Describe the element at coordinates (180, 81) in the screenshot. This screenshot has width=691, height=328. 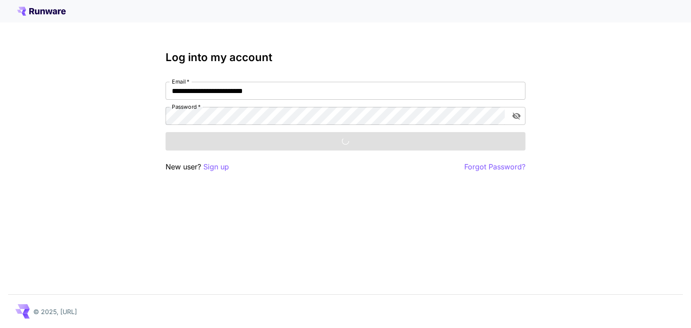
I see `label: Email` at that location.